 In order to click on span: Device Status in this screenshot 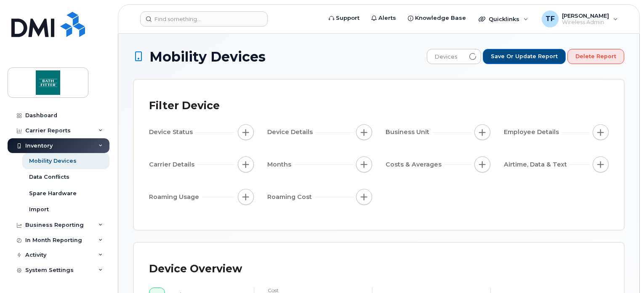, I will do `click(172, 132)`.